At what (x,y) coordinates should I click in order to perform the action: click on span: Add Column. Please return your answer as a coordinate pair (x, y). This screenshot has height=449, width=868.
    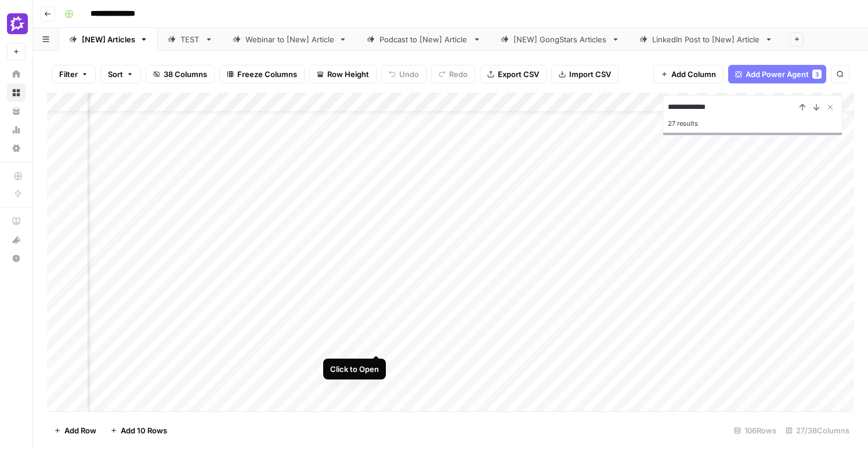
    Looking at the image, I should click on (694, 74).